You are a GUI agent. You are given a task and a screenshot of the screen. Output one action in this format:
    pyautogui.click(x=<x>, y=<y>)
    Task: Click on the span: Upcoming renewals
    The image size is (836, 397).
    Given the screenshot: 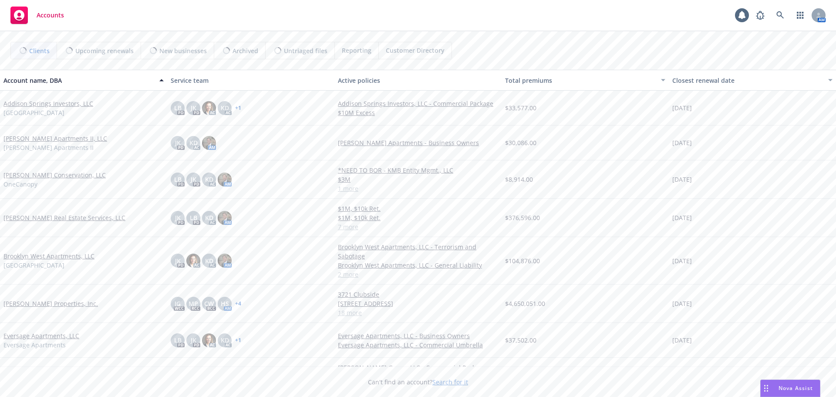 What is the action you would take?
    pyautogui.click(x=105, y=51)
    